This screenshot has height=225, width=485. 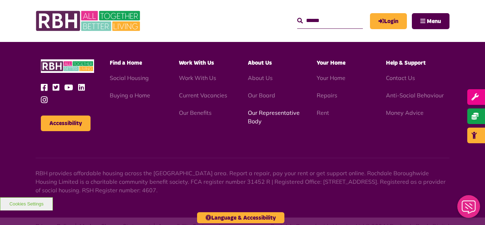 I want to click on a: Anti-Social Behaviour, so click(x=415, y=95).